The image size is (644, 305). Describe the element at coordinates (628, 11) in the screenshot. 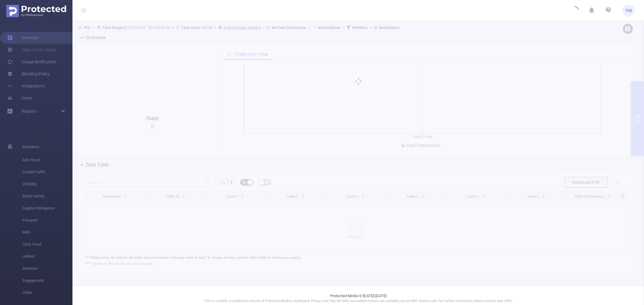

I see `span: PM` at that location.